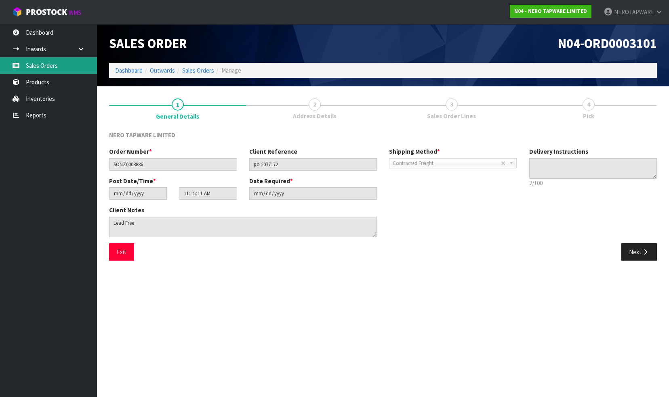  Describe the element at coordinates (593, 183) in the screenshot. I see `p: 2/100` at that location.